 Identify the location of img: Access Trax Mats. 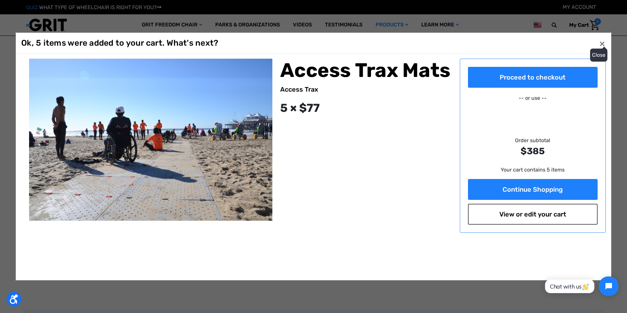
(151, 140).